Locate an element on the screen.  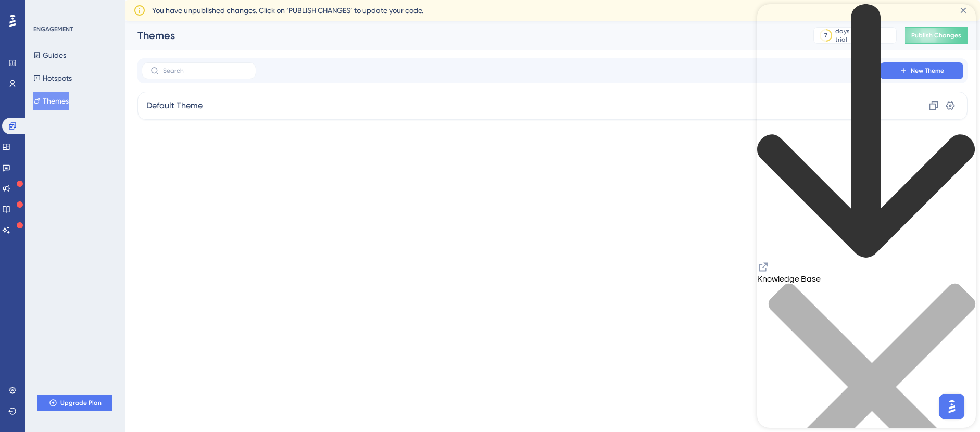
span: Upgrade Plan is located at coordinates (81, 402).